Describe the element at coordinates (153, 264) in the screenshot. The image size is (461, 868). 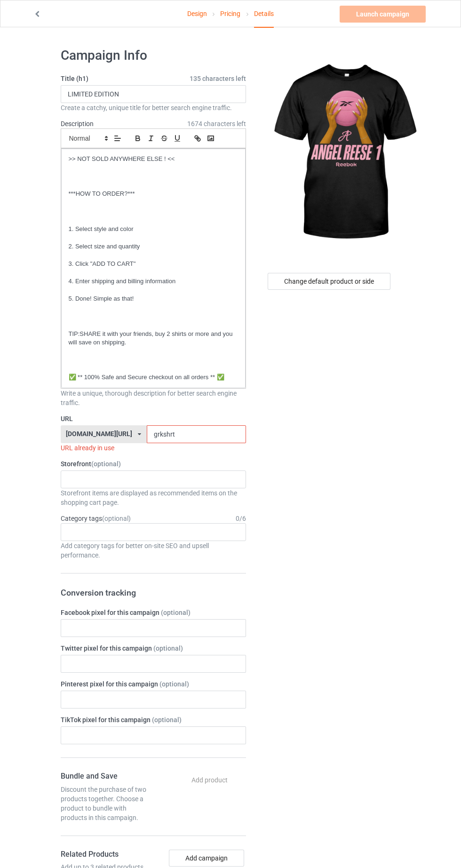
I see `p: 3. Click "ADD TO CART"` at that location.